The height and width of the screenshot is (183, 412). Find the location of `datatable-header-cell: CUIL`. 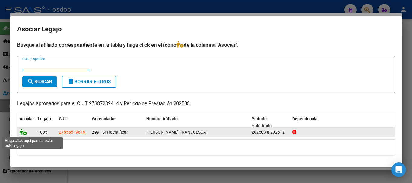

datatable-header-cell: CUIL is located at coordinates (73, 122).